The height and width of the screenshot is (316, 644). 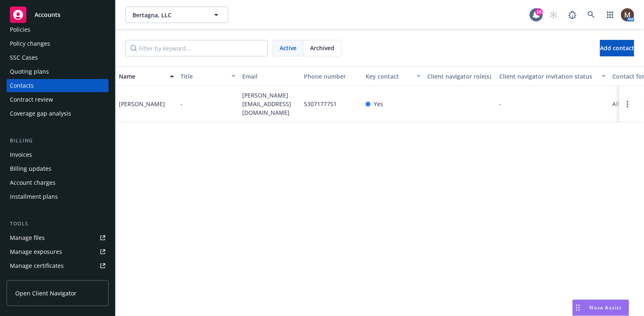 What do you see at coordinates (389, 76) in the screenshot?
I see `div: Key contact` at bounding box center [389, 76].